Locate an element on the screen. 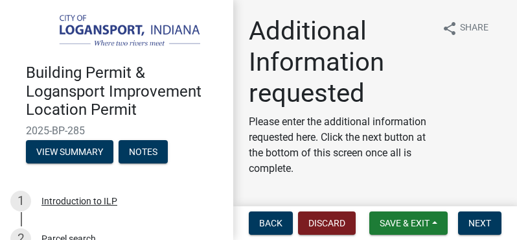 This screenshot has height=240, width=517. span: 2025-BP-285 is located at coordinates (117, 130).